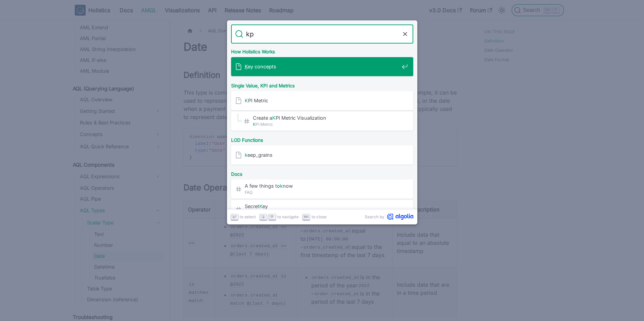 Image resolution: width=644 pixels, height=321 pixels. Describe the element at coordinates (248, 217) in the screenshot. I see `span: to select` at that location.